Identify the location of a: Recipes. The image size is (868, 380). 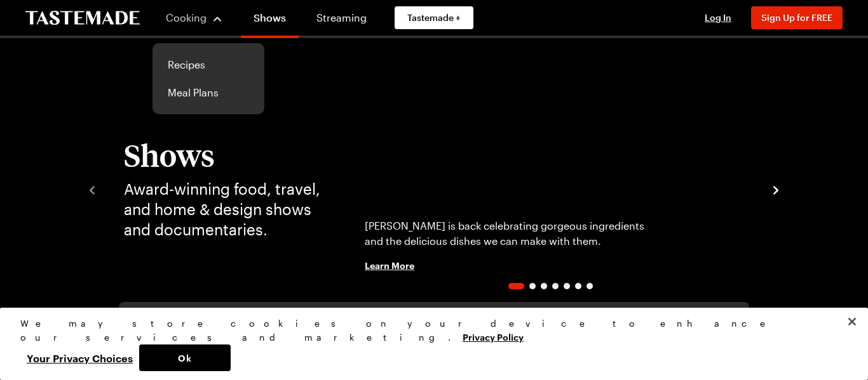
(208, 65).